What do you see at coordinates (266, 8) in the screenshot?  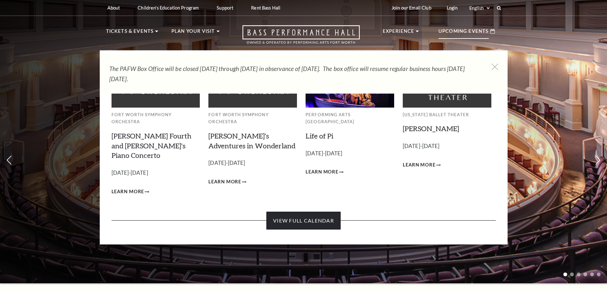 I see `p: Rent Bass Hall` at bounding box center [266, 8].